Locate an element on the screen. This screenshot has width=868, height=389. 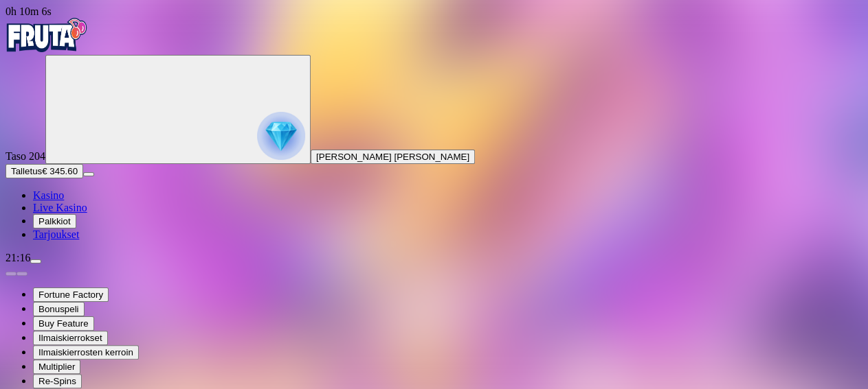
button: Talletusplus icon€ 345.60 is located at coordinates (44, 171).